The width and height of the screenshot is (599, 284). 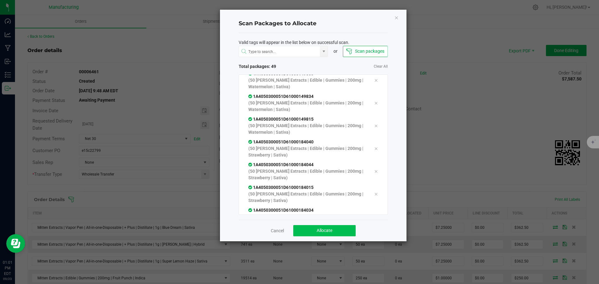 What do you see at coordinates (294, 42) in the screenshot?
I see `span: Valid tags will appear in the list below on successful scan.` at bounding box center [294, 42].